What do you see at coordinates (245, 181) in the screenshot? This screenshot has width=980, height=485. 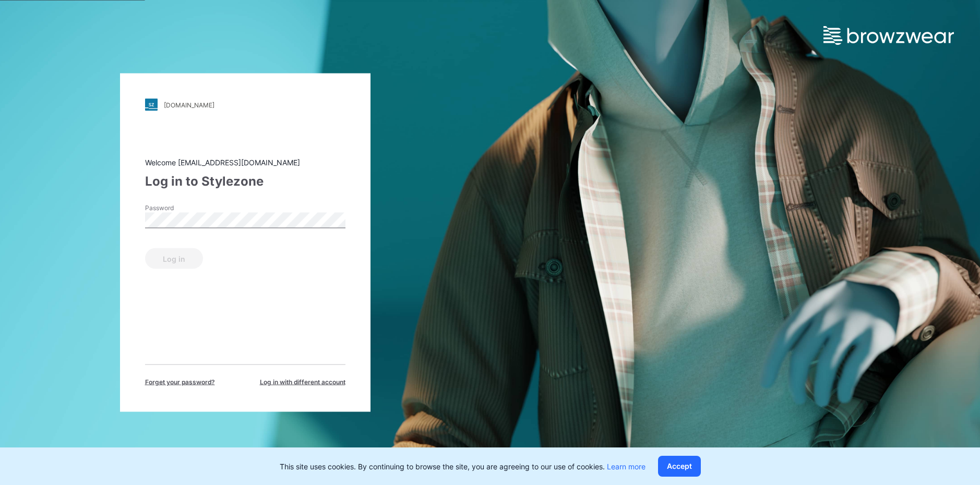 I see `div: Log in to Stylezone` at bounding box center [245, 181].